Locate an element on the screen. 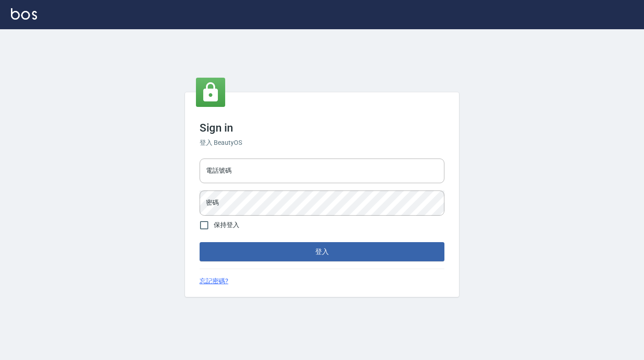  a: 忘記密碼? is located at coordinates (214, 281).